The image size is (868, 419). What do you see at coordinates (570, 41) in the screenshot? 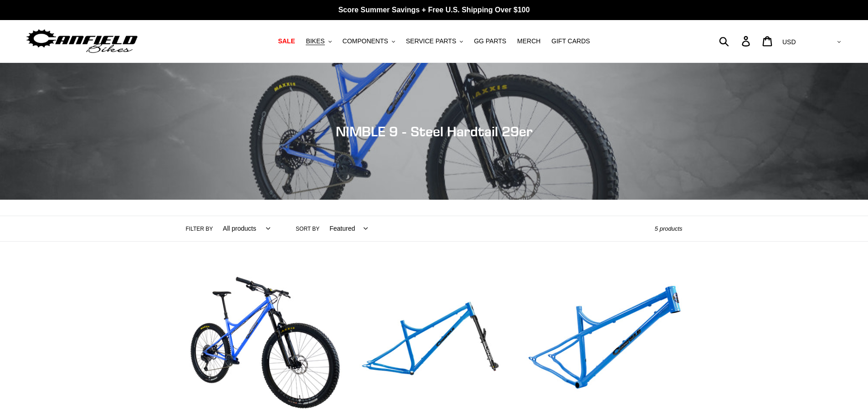
I see `a: GIFT CARDS` at bounding box center [570, 41].